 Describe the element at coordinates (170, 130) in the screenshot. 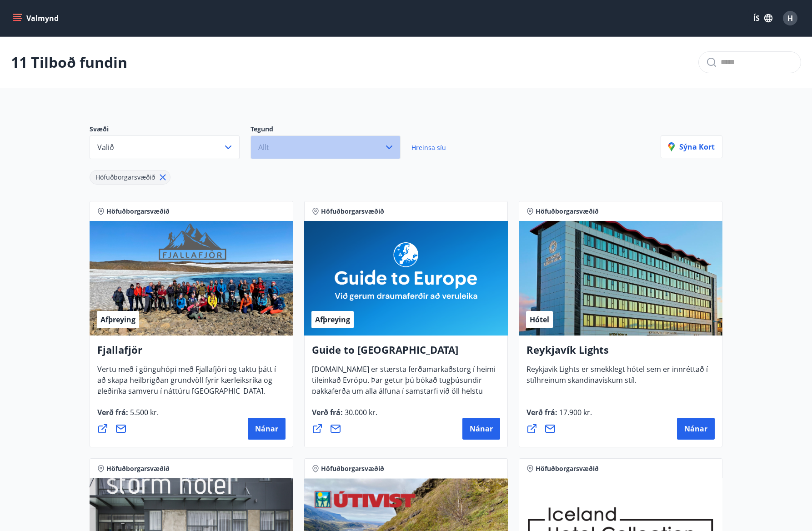

I see `p: Svæði` at that location.